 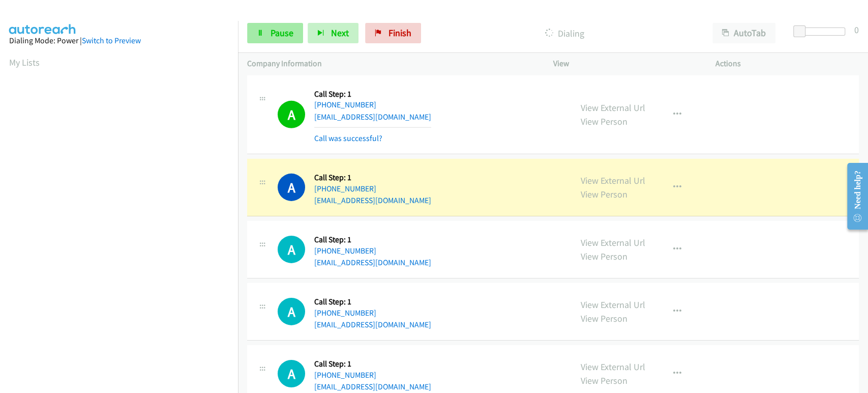 I want to click on span: Next, so click(x=340, y=33).